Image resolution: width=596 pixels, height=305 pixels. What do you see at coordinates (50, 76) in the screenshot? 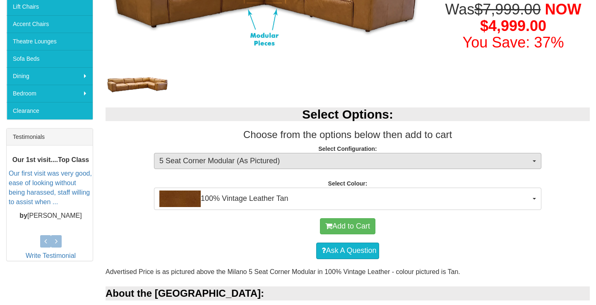
I see `a: Dining` at bounding box center [50, 76].